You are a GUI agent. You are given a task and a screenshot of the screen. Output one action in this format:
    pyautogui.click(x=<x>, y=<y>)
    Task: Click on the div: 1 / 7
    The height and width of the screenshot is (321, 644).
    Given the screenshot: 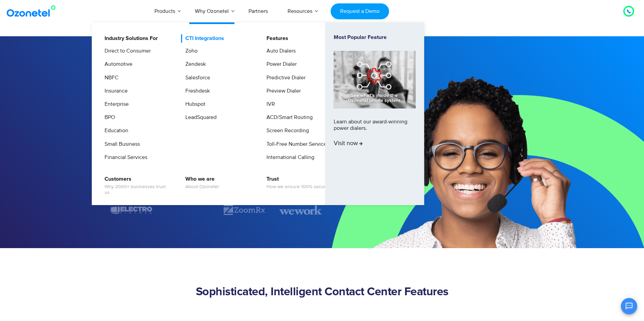 What is the action you would take?
    pyautogui.click(x=188, y=211)
    